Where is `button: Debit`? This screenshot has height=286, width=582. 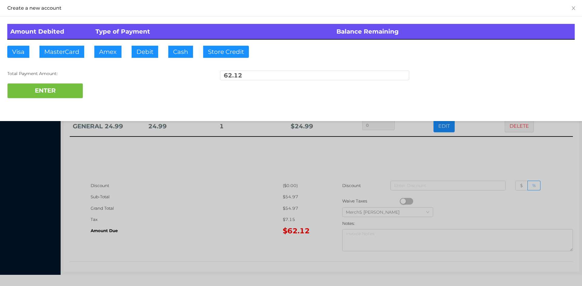
button: Debit is located at coordinates (145, 52).